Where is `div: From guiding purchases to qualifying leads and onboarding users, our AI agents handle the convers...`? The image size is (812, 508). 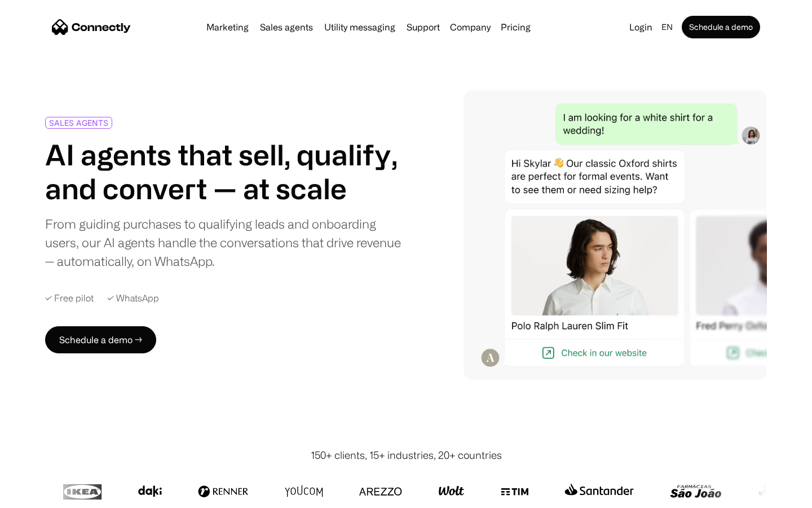 div: From guiding purchases to qualifying leads and onboarding users, our AI agents handle the convers... is located at coordinates (223, 242).